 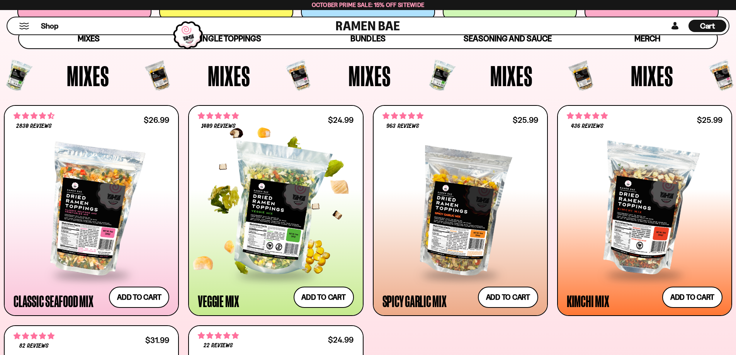 What do you see at coordinates (588, 126) in the screenshot?
I see `span: 436 reviews` at bounding box center [588, 126].